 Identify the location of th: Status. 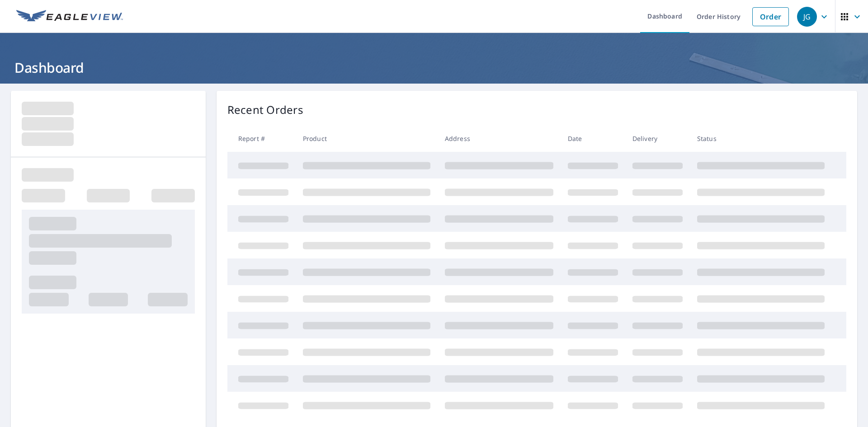
(761, 138).